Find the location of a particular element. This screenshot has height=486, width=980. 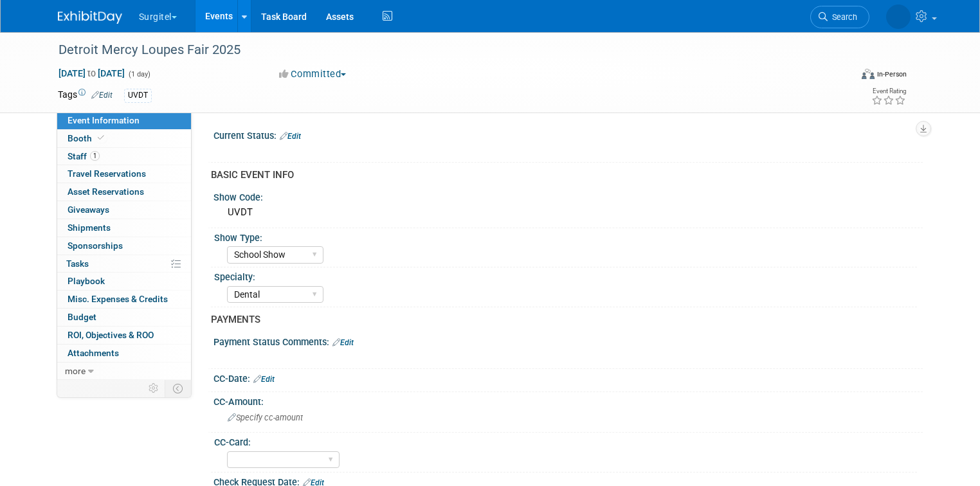

div: Event Rating is located at coordinates (889, 91).